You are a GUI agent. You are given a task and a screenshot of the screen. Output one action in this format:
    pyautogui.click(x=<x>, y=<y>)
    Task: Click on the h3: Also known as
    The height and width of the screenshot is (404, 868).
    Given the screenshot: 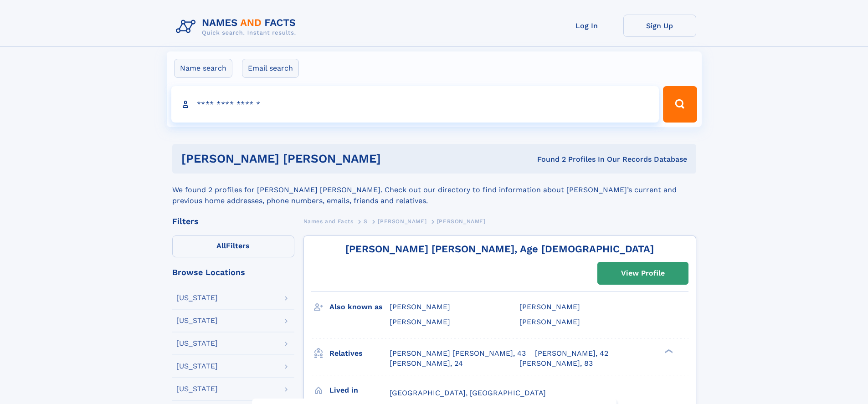 What is the action you would take?
    pyautogui.click(x=359, y=307)
    